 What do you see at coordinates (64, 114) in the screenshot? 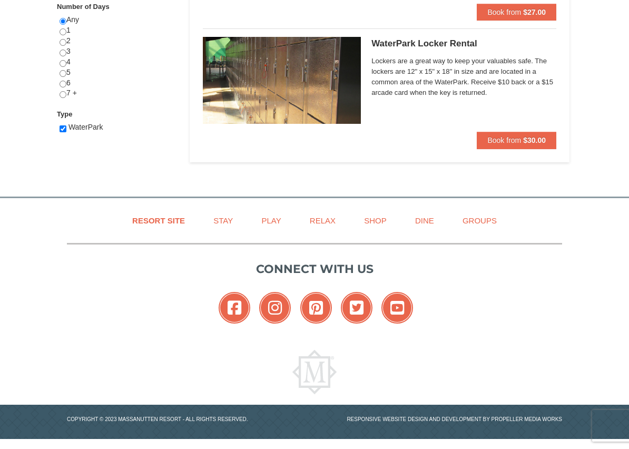
I see `strong: Type` at bounding box center [64, 114].